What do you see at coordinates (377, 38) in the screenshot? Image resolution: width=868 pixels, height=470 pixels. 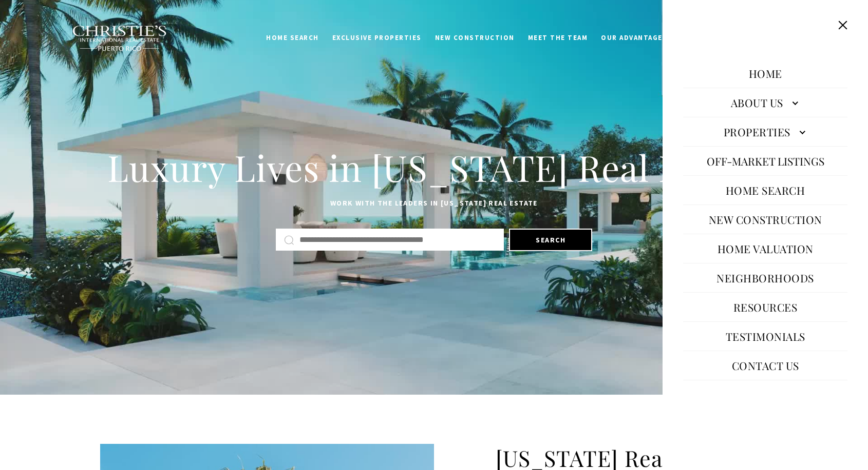 I see `a: Exclusive Properties` at bounding box center [377, 38].